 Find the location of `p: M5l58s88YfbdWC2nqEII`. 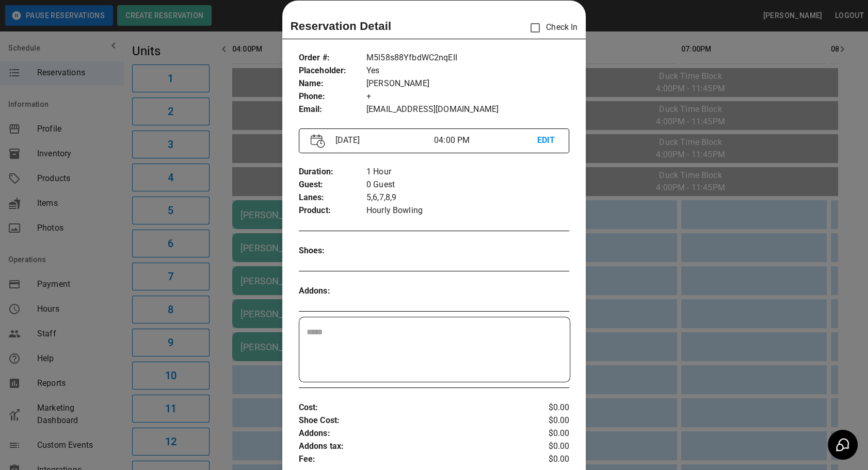

p: M5l58s88YfbdWC2nqEII is located at coordinates (468, 58).